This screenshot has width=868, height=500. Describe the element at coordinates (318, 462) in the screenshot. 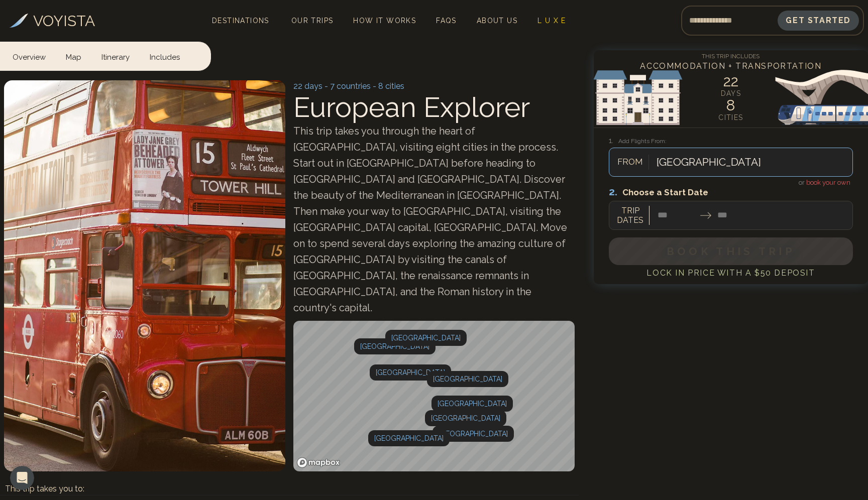

I see `a: Mapbox homepage` at that location.